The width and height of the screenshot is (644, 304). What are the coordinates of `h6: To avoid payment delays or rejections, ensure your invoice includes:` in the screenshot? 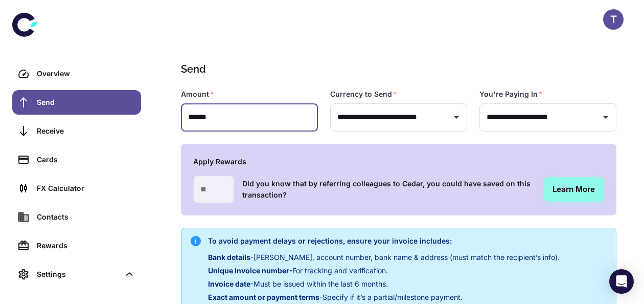 It's located at (384, 241).